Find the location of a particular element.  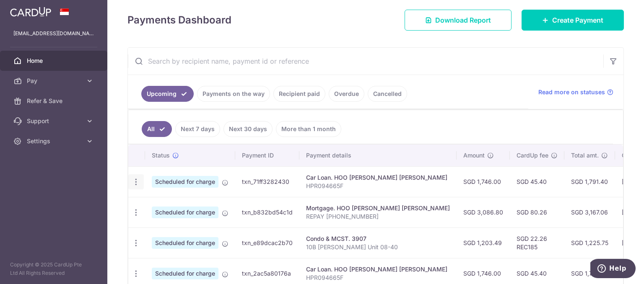

td: SGD 3,167.06 is located at coordinates (589, 213).